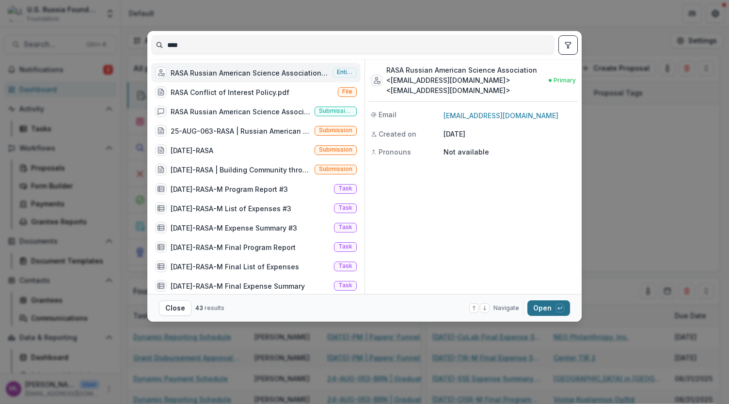  Describe the element at coordinates (394, 152) in the screenshot. I see `span: Pronouns` at that location.